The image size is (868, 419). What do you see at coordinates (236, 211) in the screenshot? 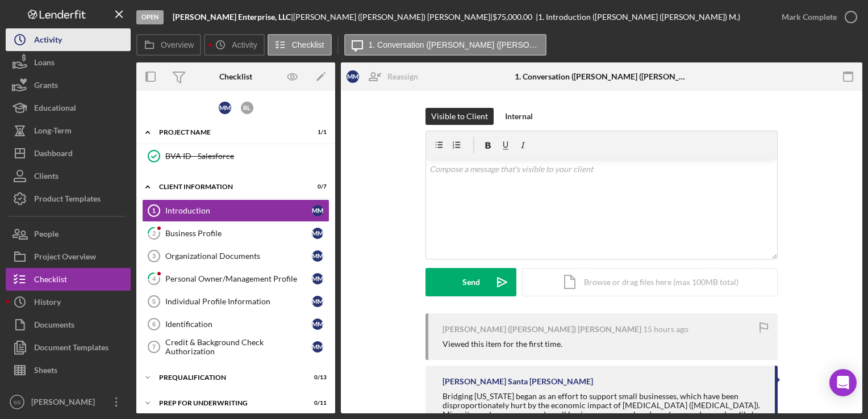
I see `a: 1IntroductionMM` at bounding box center [236, 211].